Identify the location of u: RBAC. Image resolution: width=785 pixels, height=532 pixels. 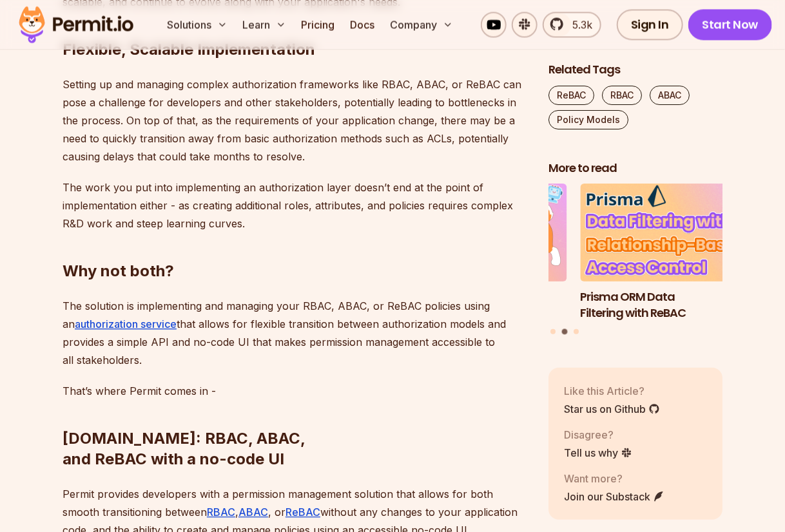
(221, 512).